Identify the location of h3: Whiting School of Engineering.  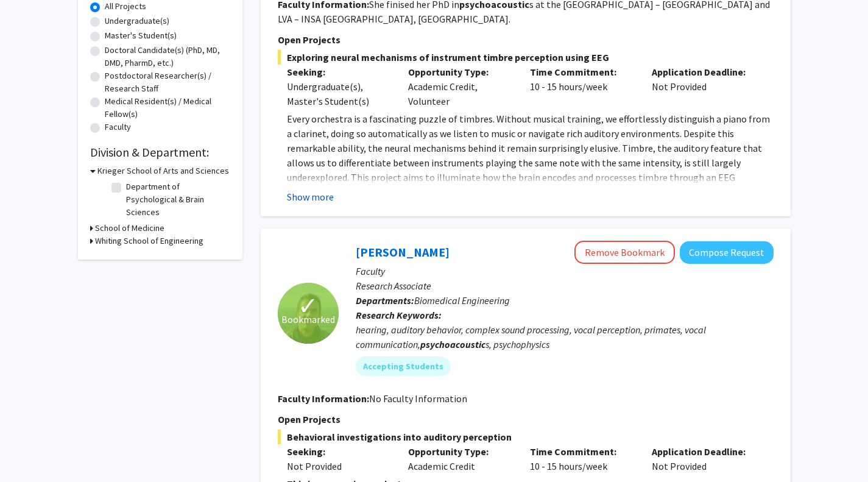
(149, 241).